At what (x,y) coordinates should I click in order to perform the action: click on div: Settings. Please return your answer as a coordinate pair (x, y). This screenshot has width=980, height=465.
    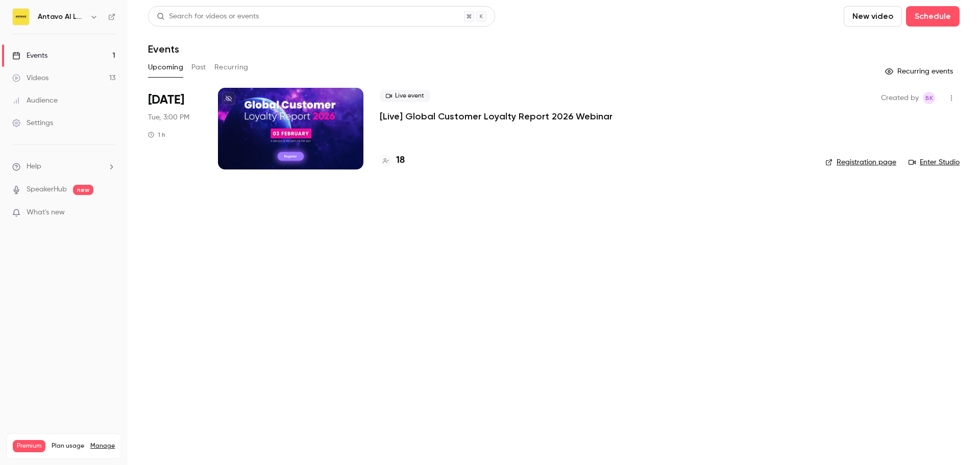
    Looking at the image, I should click on (33, 123).